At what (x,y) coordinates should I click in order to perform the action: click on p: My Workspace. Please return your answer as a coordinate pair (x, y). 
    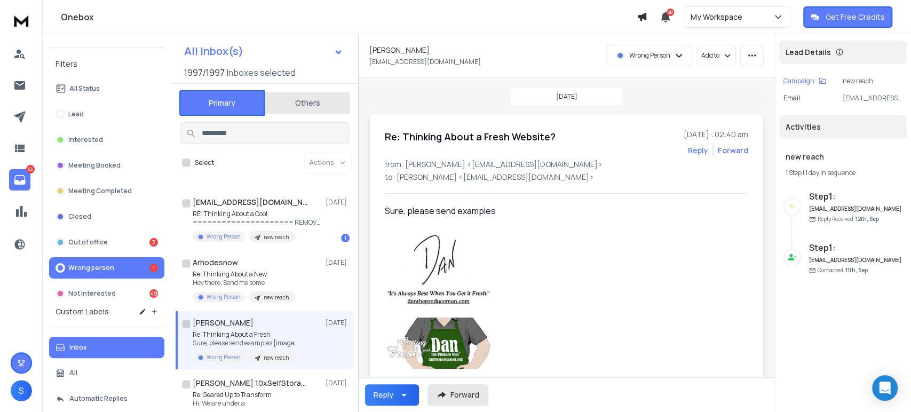
    Looking at the image, I should click on (718, 17).